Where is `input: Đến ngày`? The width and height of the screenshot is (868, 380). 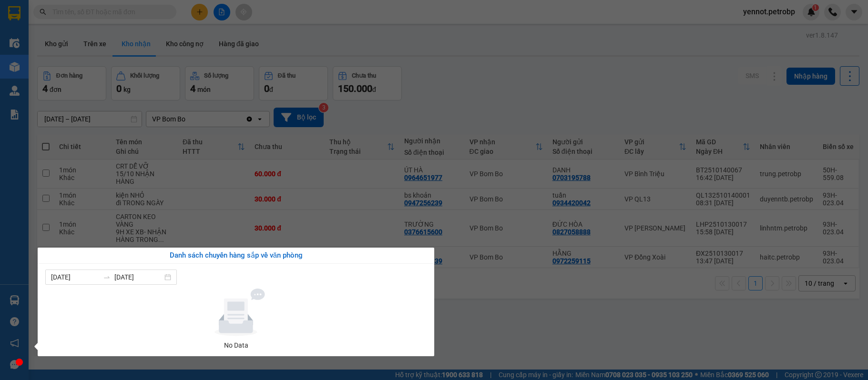 input: Đến ngày is located at coordinates (138, 277).